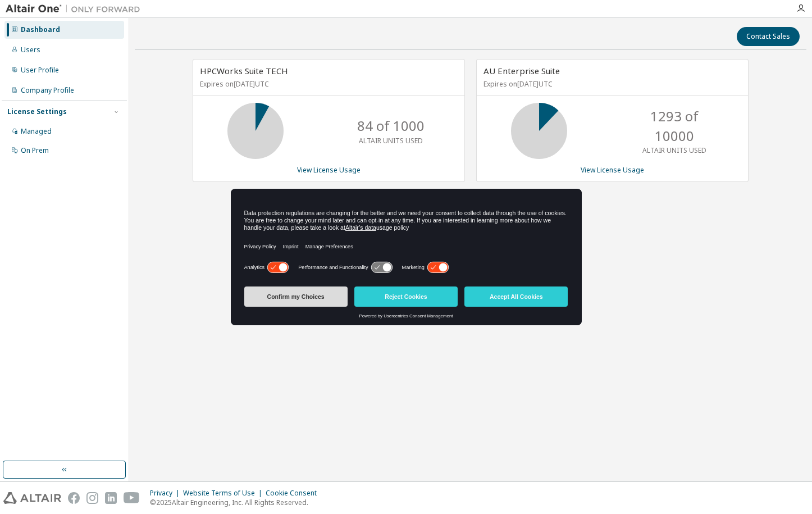 This screenshot has width=812, height=514. What do you see at coordinates (32, 497) in the screenshot?
I see `img: altair_logo.svg` at bounding box center [32, 497].